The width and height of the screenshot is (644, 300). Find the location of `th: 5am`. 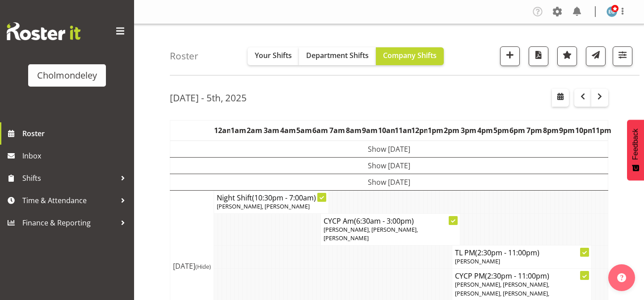

th: 5am is located at coordinates (304, 130).